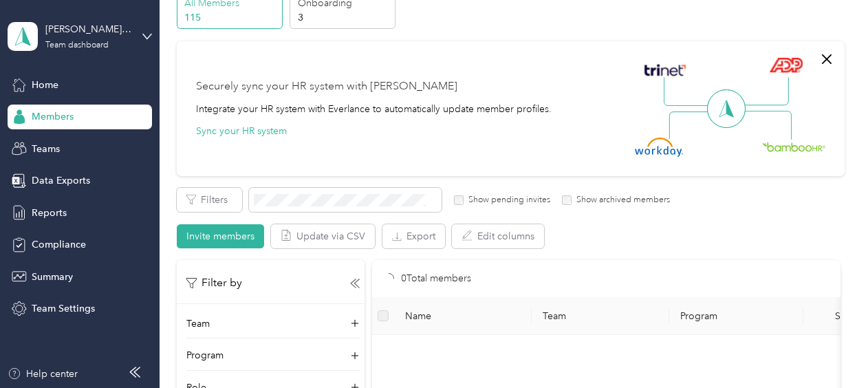 This screenshot has height=388, width=868. I want to click on span: Team Settings, so click(63, 308).